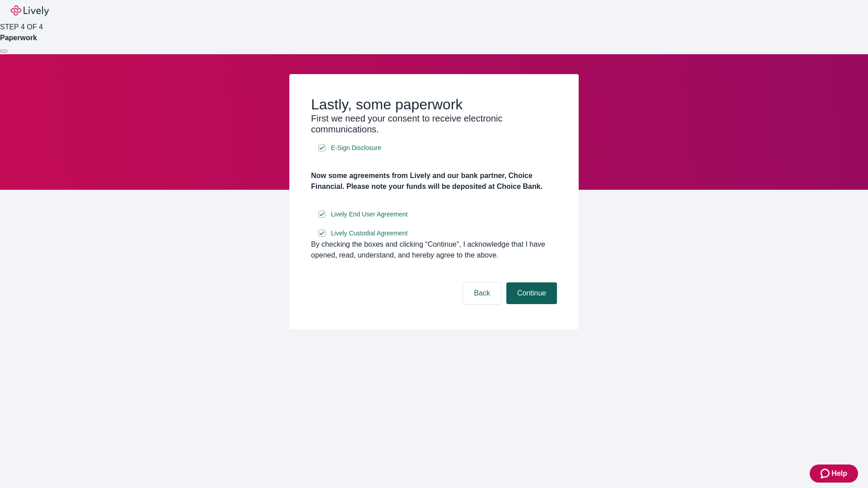 The width and height of the screenshot is (868, 488). What do you see at coordinates (434, 124) in the screenshot?
I see `h3: First we need your consent to receive electronic communications.` at bounding box center [434, 124].